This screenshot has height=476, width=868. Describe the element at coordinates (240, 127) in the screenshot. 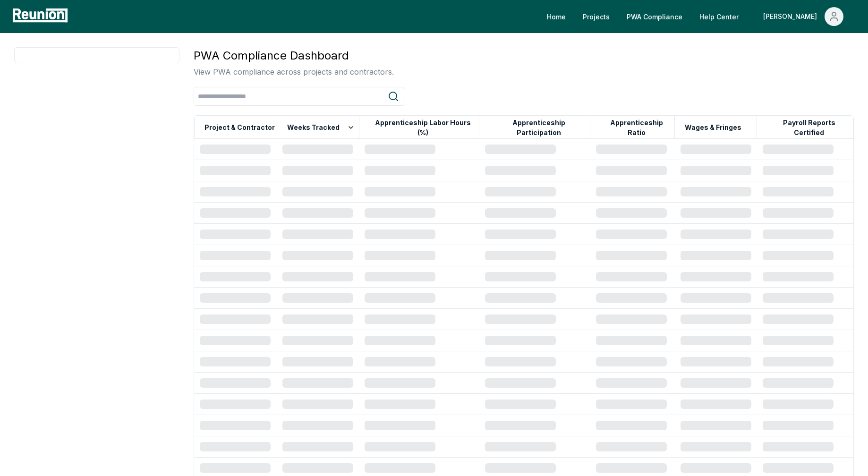

I see `button: Project & Contractor` at that location.